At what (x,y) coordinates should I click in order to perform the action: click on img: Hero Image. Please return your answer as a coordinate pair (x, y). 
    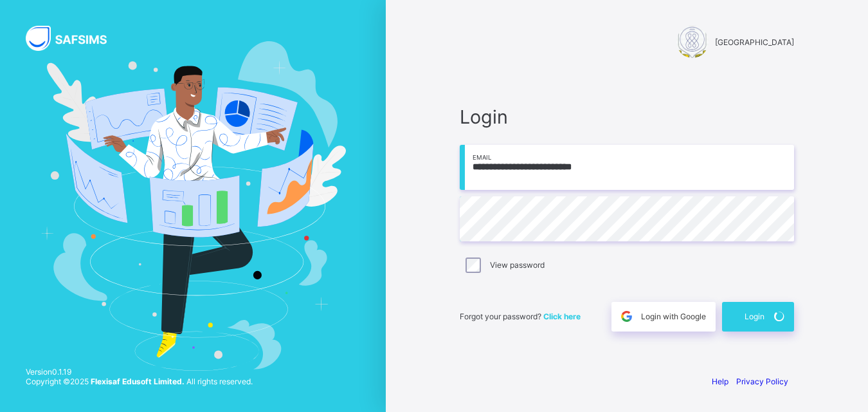
    Looking at the image, I should click on (193, 206).